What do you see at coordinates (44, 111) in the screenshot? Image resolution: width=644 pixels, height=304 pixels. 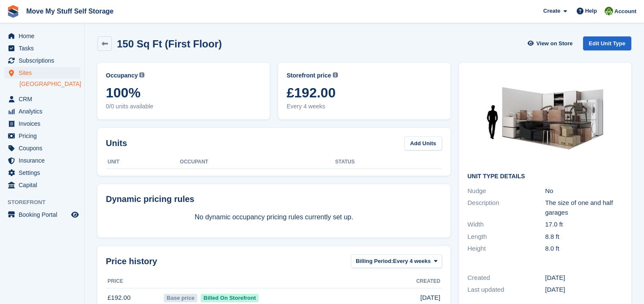 I see `span: Analytics` at bounding box center [44, 111].